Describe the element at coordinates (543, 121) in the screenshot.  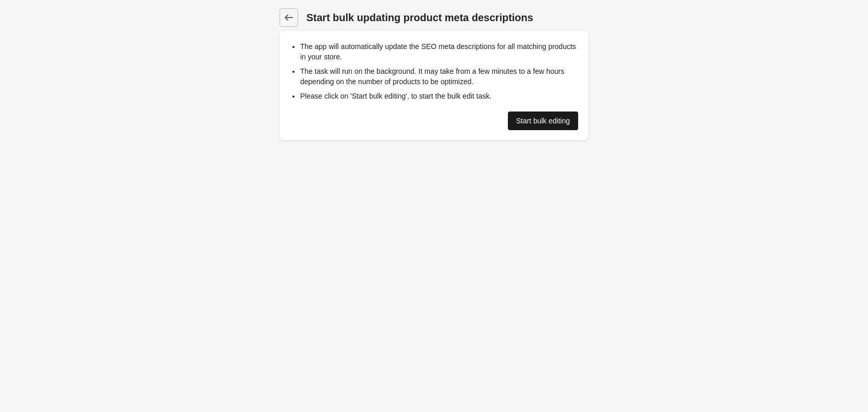
I see `a: Start bulk editing` at that location.